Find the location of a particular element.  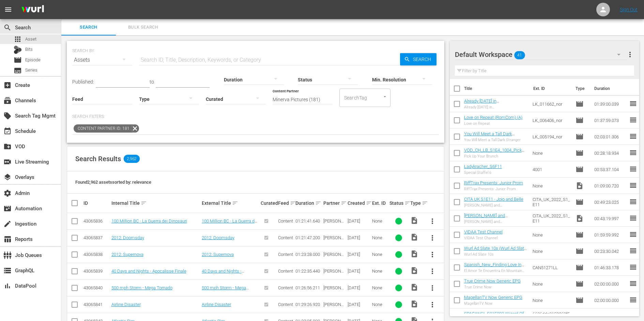

span: Search is located at coordinates (89, 27).